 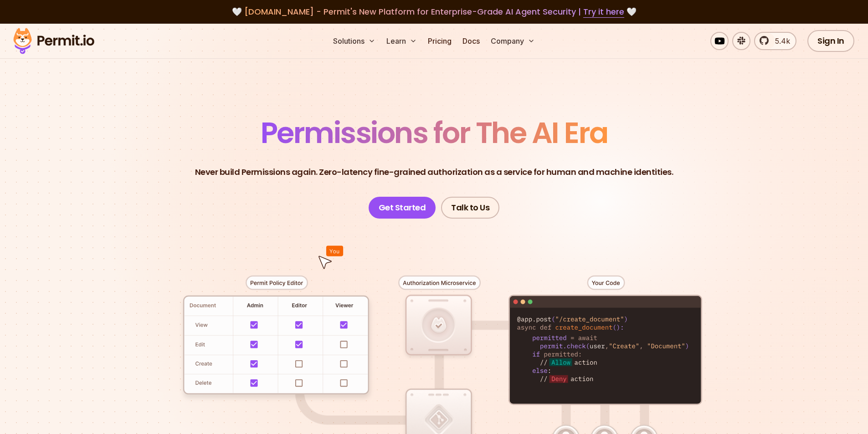 I want to click on button: Company, so click(x=513, y=41).